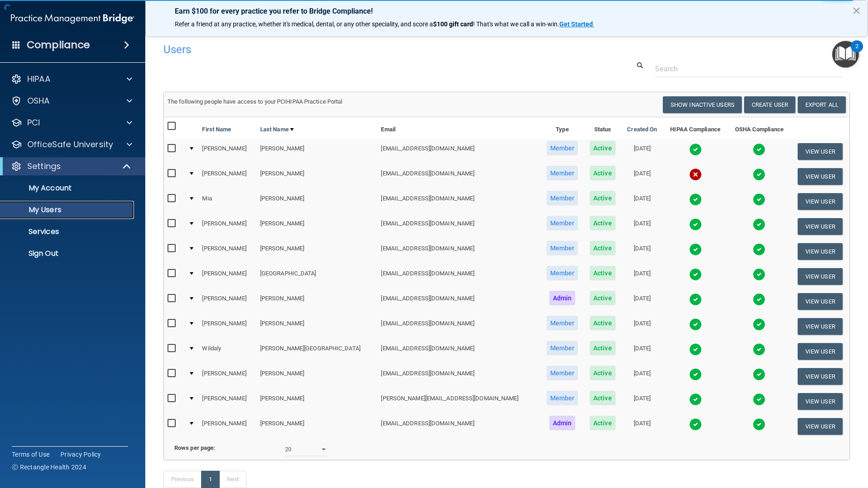 Image resolution: width=868 pixels, height=488 pixels. Describe the element at coordinates (227, 201) in the screenshot. I see `td: Mia` at that location.